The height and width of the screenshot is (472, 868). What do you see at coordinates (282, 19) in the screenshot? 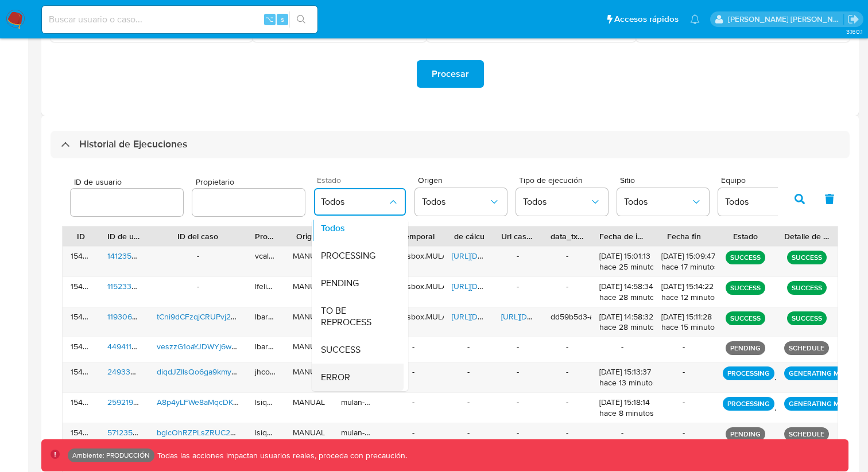
I see `span: s` at bounding box center [282, 19].